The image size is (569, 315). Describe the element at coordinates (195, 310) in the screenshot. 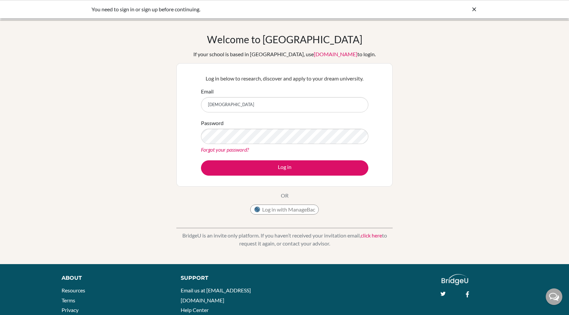

I see `a: Help Center` at that location.